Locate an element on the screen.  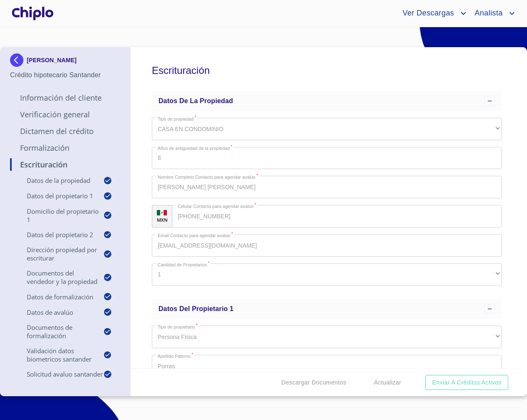
p: Datos de Formalización is located at coordinates (56, 297).